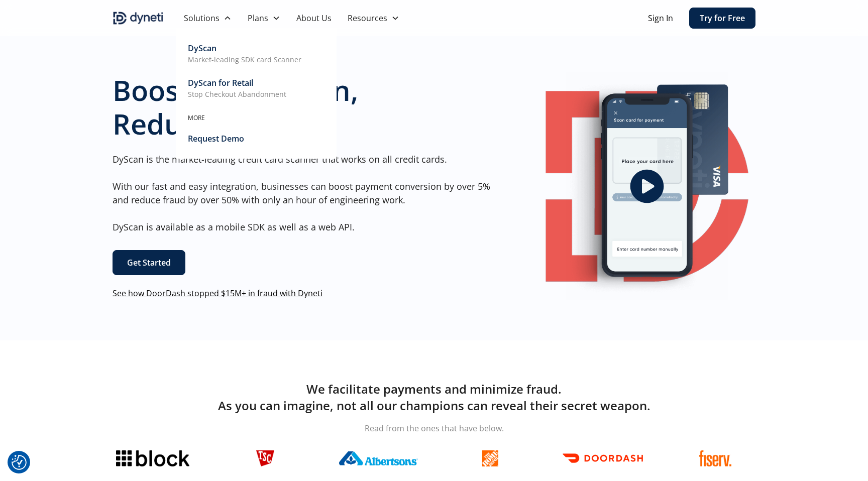 Image resolution: width=868 pixels, height=481 pixels. I want to click on img: The home depot logo, so click(491, 459).